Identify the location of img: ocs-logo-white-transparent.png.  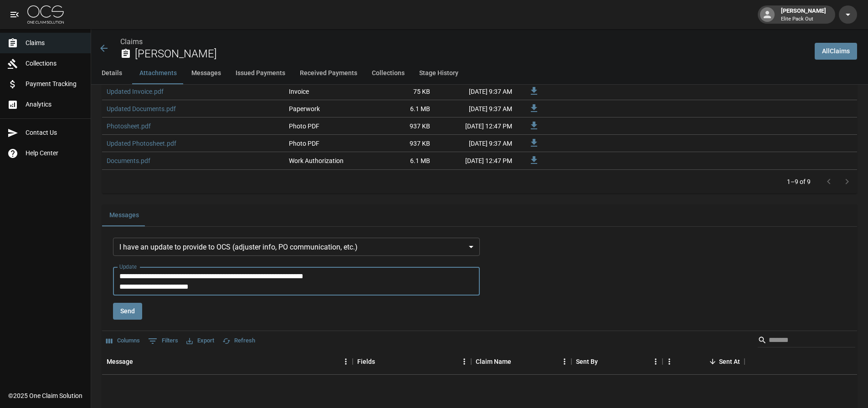
(46, 15).